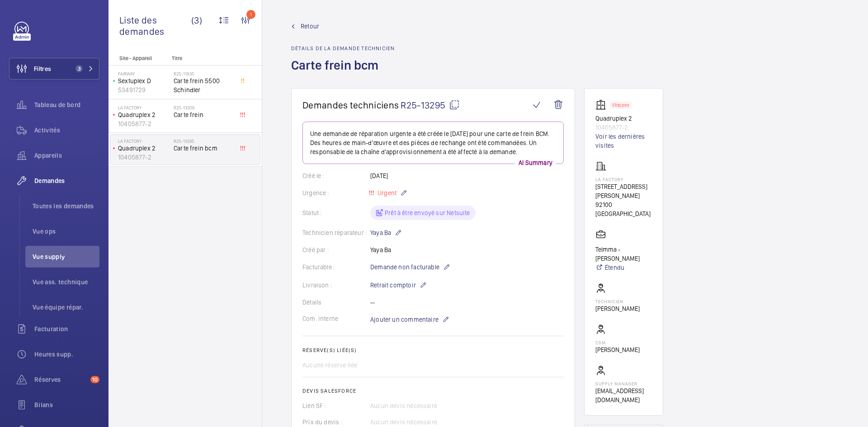 The height and width of the screenshot is (427, 868). I want to click on span: Carte frein 5500 Schindler, so click(203, 85).